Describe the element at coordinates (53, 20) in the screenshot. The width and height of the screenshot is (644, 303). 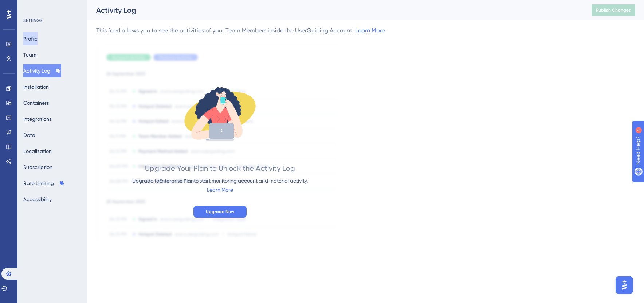
I see `div: SETTINGS` at that location.